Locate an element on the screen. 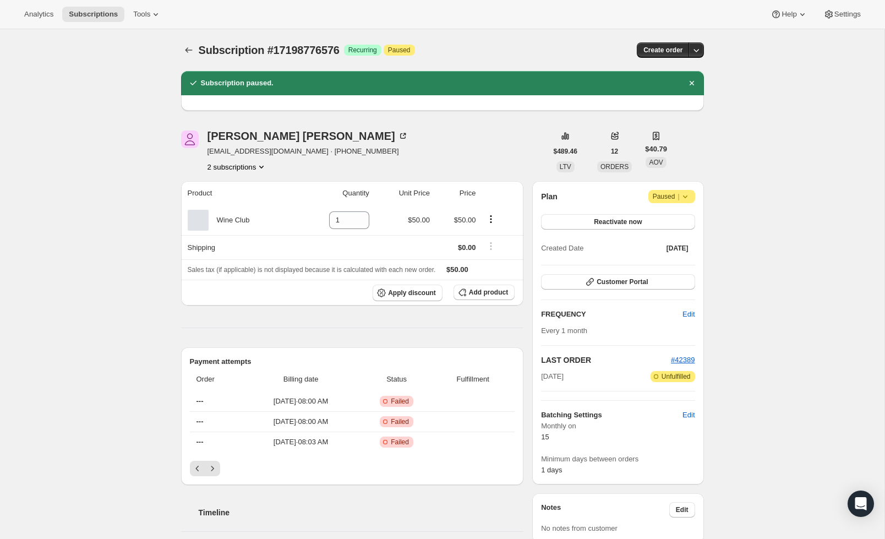 The image size is (885, 539). button: Shipping actions is located at coordinates (491, 246).